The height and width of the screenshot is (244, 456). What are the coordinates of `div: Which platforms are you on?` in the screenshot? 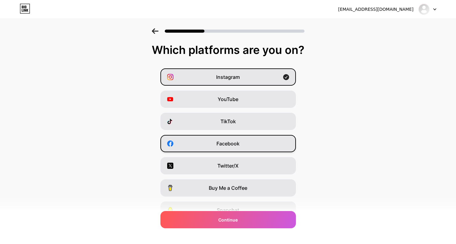 It's located at (228, 50).